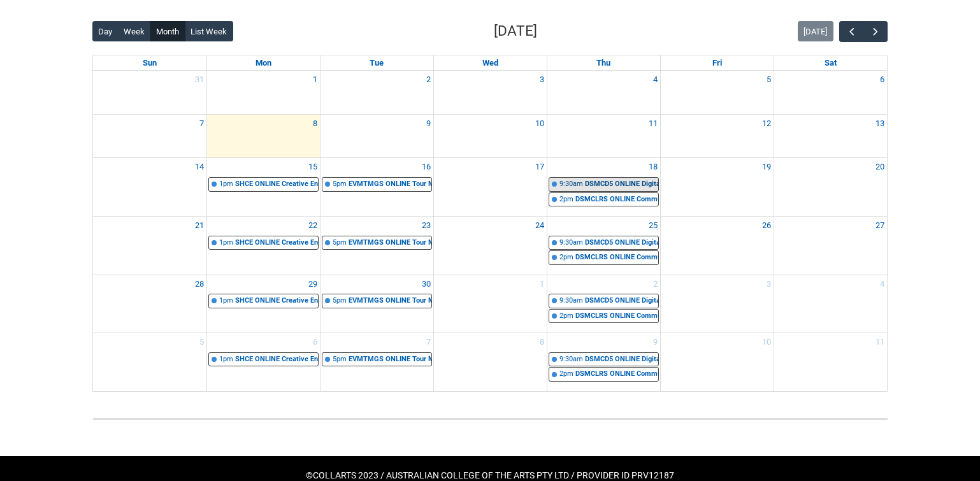 This screenshot has width=980, height=481. I want to click on td: Go to September 6, 2025, so click(830, 93).